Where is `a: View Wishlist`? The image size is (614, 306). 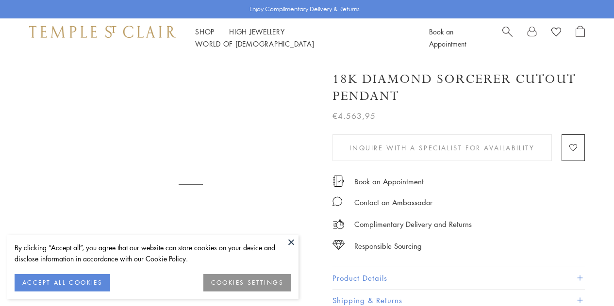 a: View Wishlist is located at coordinates (557, 33).